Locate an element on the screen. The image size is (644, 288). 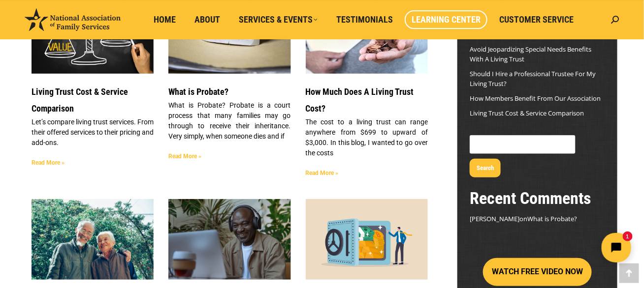
p: What is Probate? Probate is a court process that many families may go through to receive their in... is located at coordinates (229, 121).